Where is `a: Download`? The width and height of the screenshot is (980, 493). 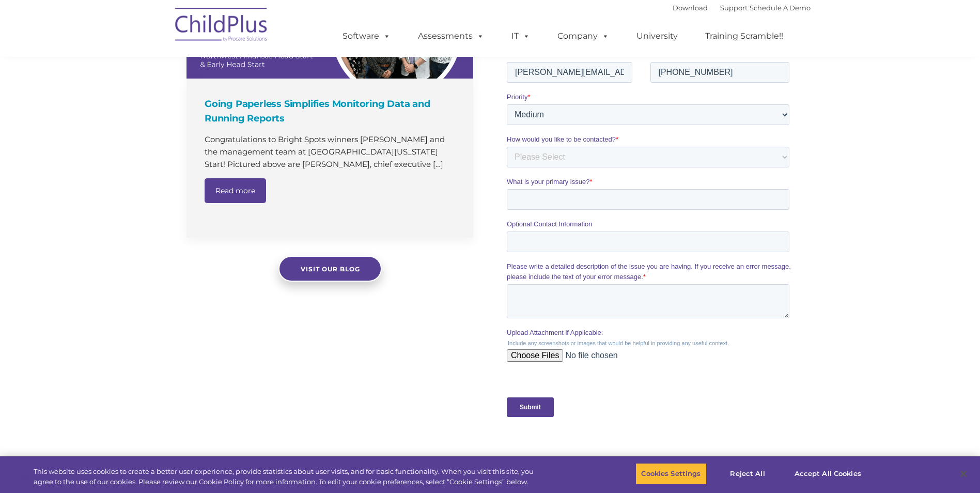 a: Download is located at coordinates (691, 7).